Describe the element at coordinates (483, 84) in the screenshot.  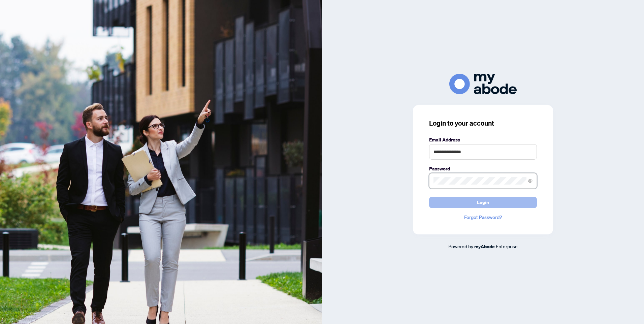
I see `img: ma-logo` at that location.